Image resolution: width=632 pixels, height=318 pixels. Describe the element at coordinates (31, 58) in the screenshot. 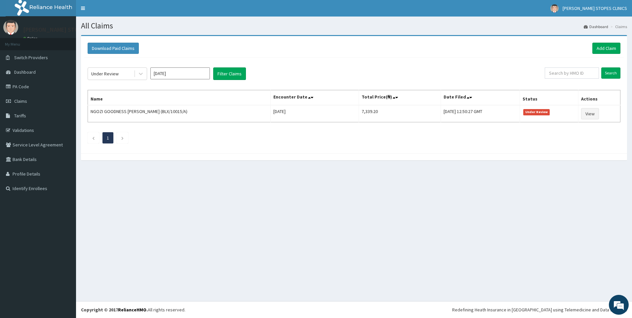

I see `span: Switch Providers` at that location.